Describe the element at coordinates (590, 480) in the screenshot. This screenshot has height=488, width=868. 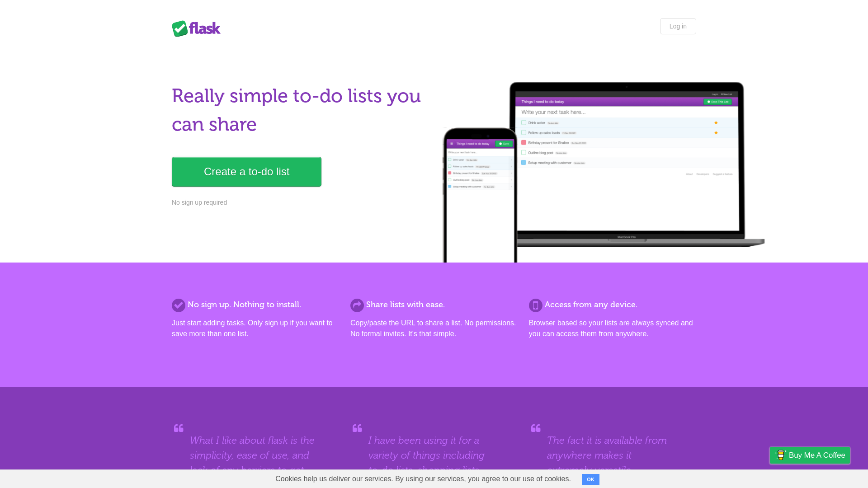
I see `button: OK` at that location.